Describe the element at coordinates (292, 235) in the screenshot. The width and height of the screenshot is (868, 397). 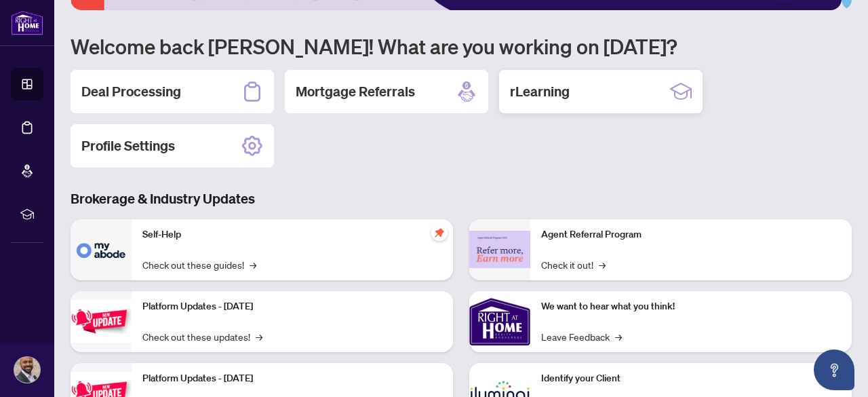
I see `p: Self-Help` at that location.